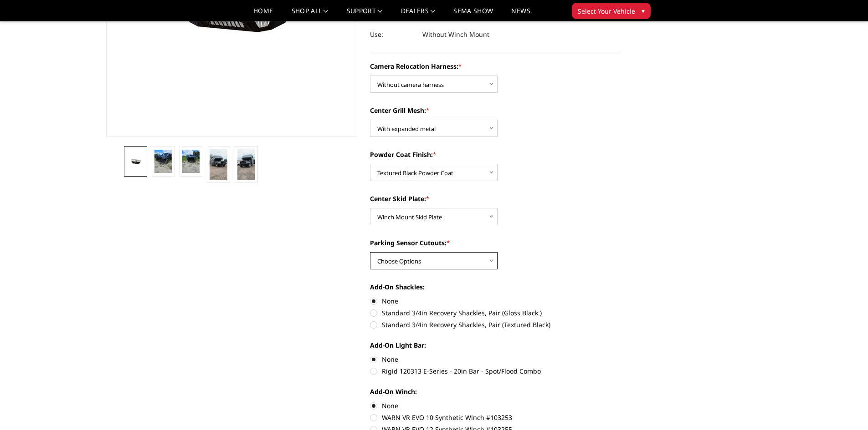 The image size is (868, 430). Describe the element at coordinates (845, 409) in the screenshot. I see `div: Chat Widget` at that location.